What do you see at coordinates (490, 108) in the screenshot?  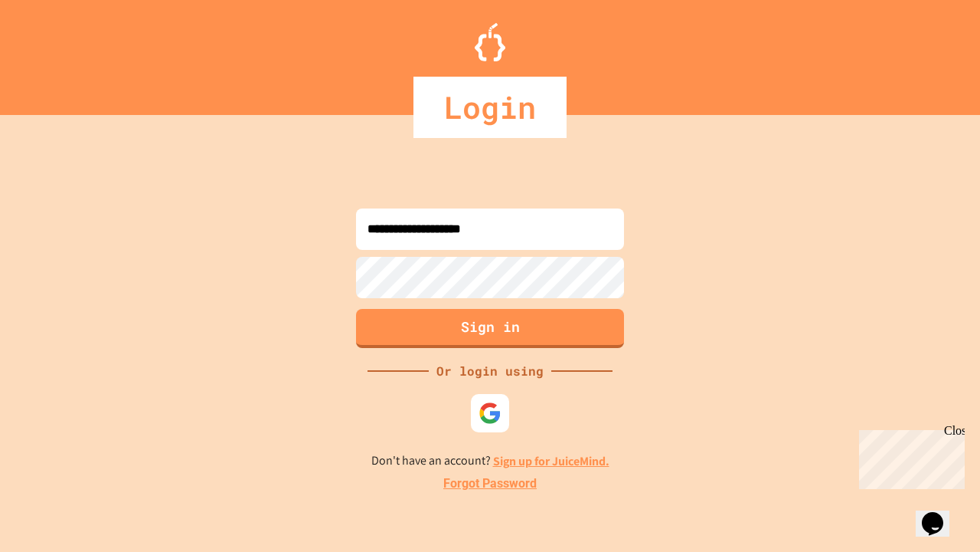 I see `div: Login` at bounding box center [490, 108].